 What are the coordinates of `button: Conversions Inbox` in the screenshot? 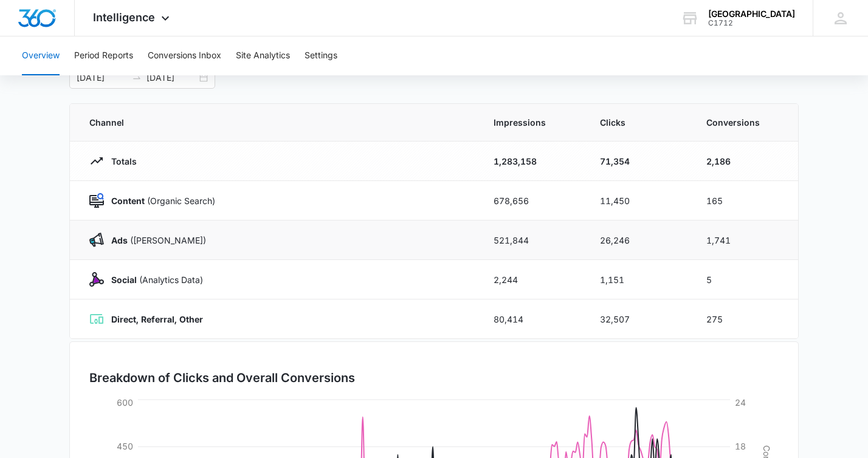 It's located at (184, 56).